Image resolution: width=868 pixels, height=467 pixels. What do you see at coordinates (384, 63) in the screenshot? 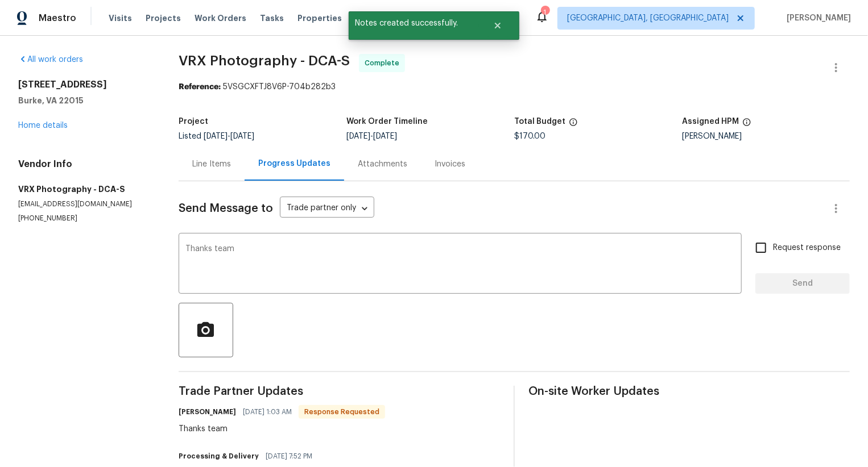
I see `span: Complete` at bounding box center [384, 63].